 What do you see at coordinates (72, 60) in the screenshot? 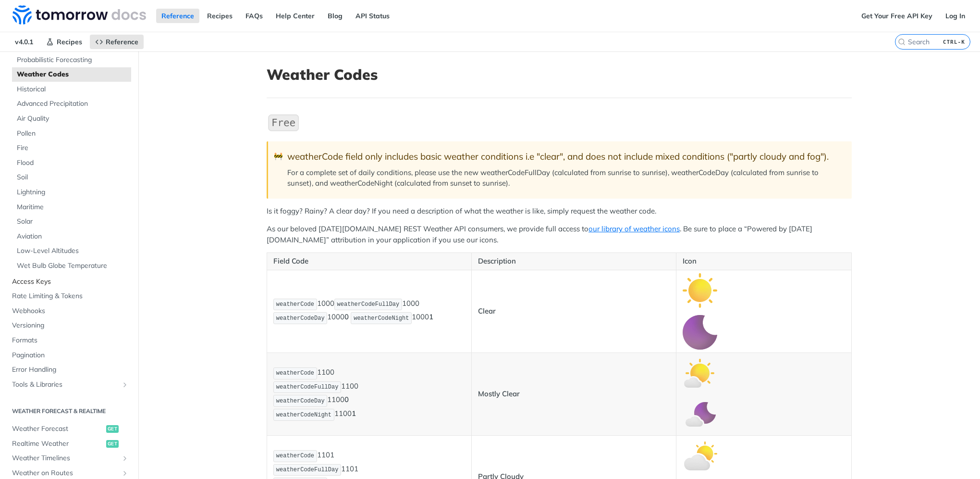
I see `a: Probabilistic Forecasting` at bounding box center [72, 60].